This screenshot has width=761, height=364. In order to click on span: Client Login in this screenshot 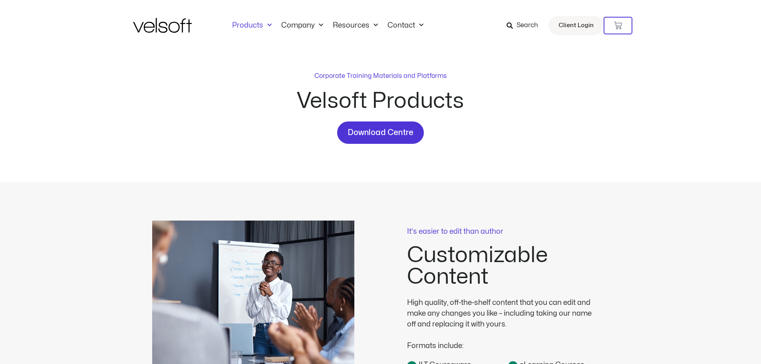, I will do `click(576, 26)`.